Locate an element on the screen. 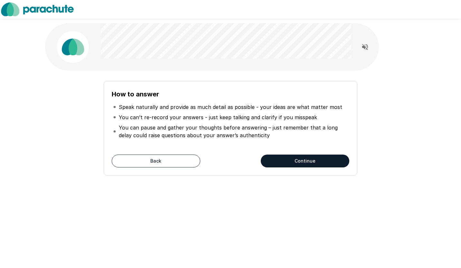 The width and height of the screenshot is (461, 268). img: parachute_avatar.png is located at coordinates (73, 47).